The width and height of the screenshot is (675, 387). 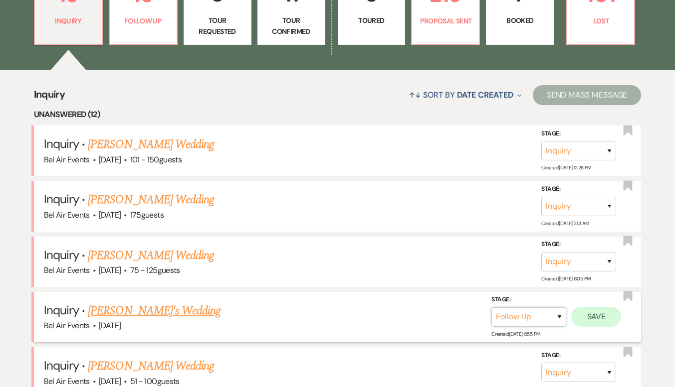 I want to click on span: 175 guests, so click(x=147, y=215).